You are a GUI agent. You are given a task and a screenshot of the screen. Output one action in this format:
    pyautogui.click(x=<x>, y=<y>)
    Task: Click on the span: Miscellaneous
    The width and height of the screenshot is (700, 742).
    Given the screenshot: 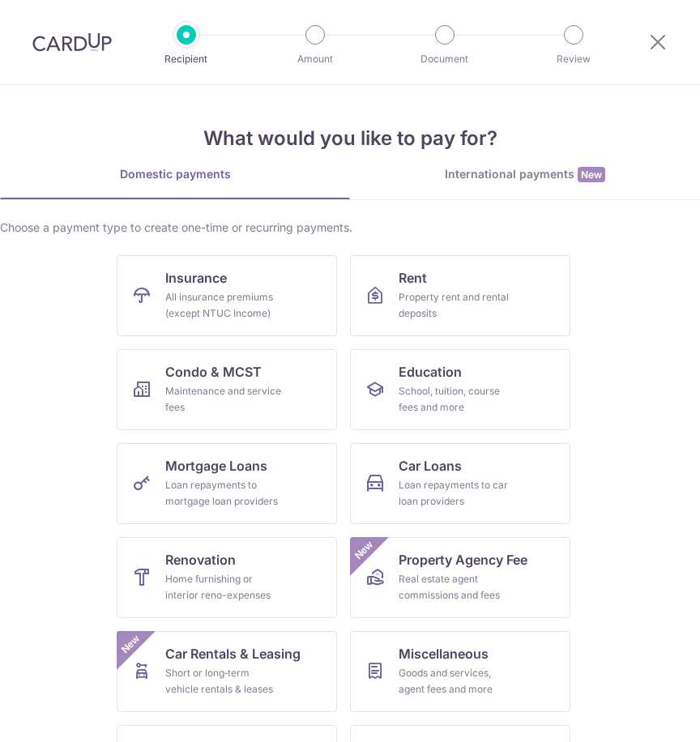 What is the action you would take?
    pyautogui.click(x=443, y=653)
    